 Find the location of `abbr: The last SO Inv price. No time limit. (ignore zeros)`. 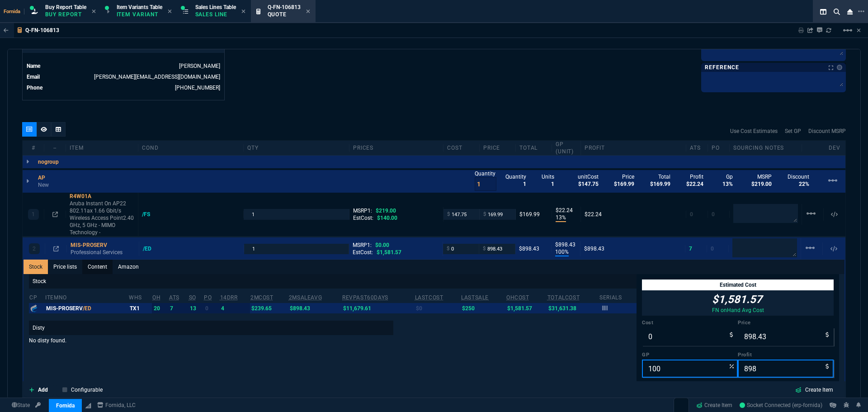

abbr: The last SO Inv price. No time limit. (ignore zeros) is located at coordinates (475, 298).